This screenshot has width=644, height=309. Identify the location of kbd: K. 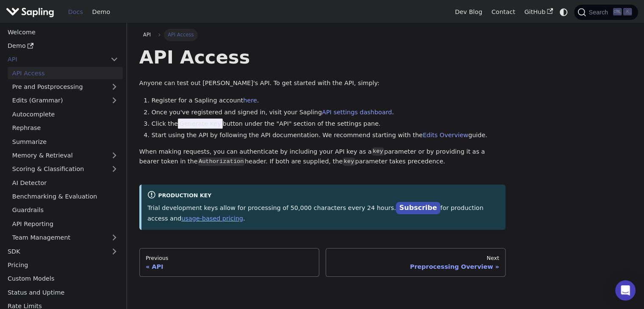
(627, 12).